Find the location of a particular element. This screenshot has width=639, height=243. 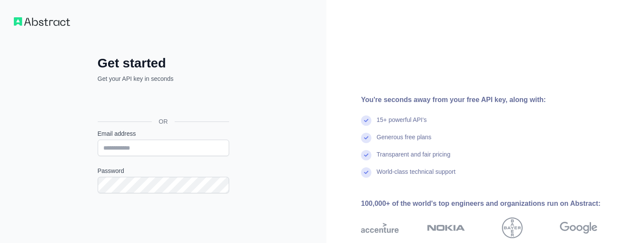

div: Transparent and fair pricing is located at coordinates (413, 159).